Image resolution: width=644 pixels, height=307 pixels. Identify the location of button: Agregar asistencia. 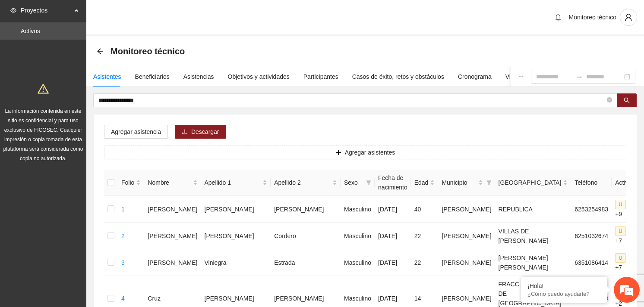
(136, 132).